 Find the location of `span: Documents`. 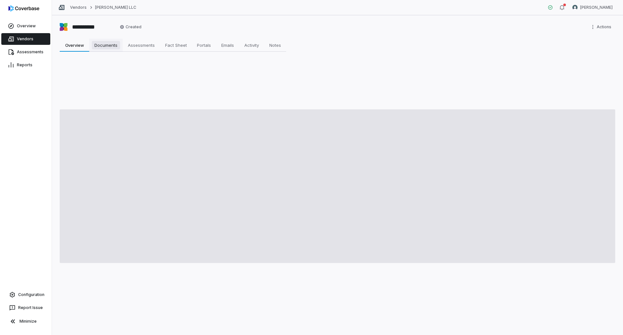

span: Documents is located at coordinates (106, 45).